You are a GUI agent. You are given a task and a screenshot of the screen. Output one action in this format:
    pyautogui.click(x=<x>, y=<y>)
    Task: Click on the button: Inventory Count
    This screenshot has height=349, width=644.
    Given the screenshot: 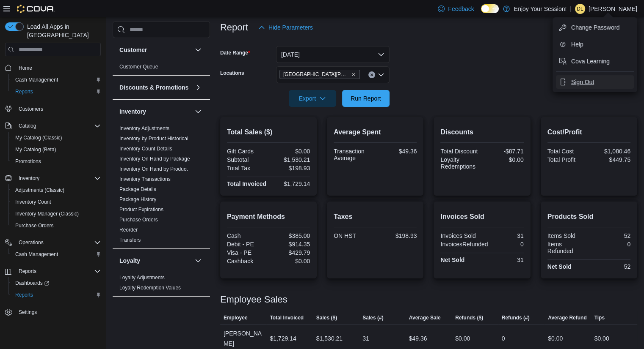 What is the action you would take?
    pyautogui.click(x=56, y=202)
    